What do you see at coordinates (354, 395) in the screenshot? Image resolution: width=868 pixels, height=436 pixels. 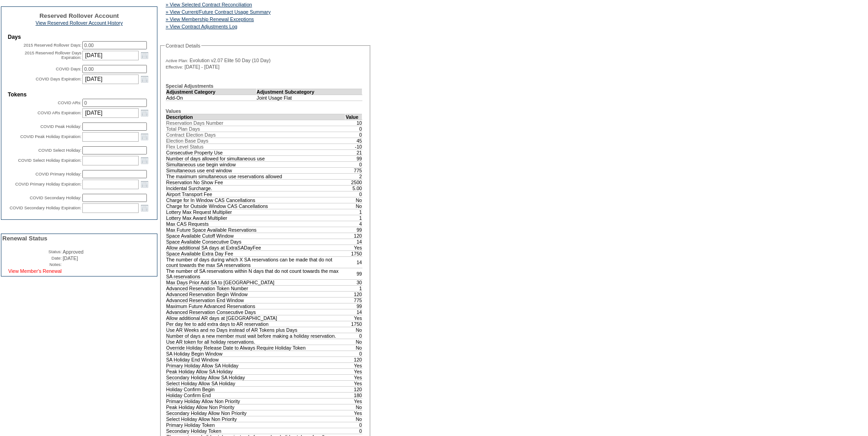 I see `td: 180` at bounding box center [354, 395].